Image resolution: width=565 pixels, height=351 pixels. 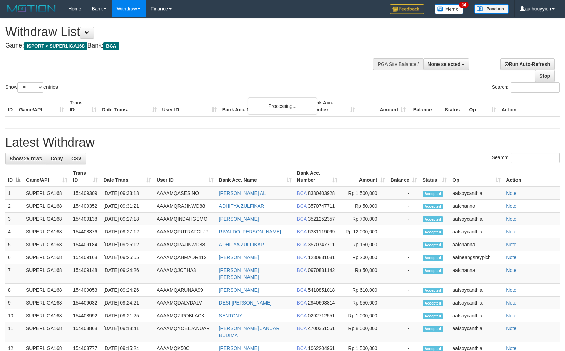 I want to click on h1: Latest Withdraw, so click(x=283, y=143).